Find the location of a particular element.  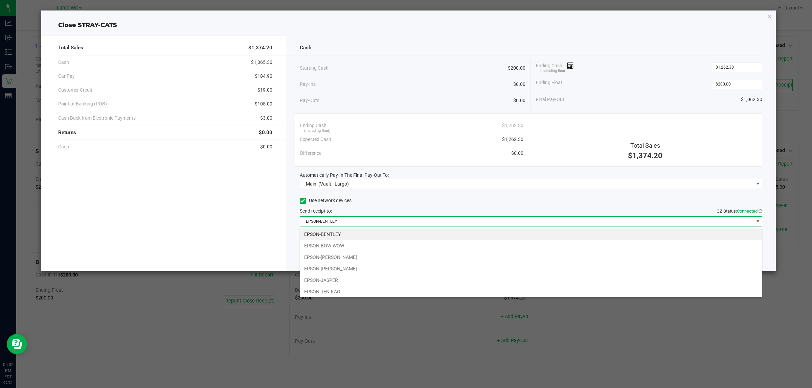

span: QZ Status: is located at coordinates (739, 211).